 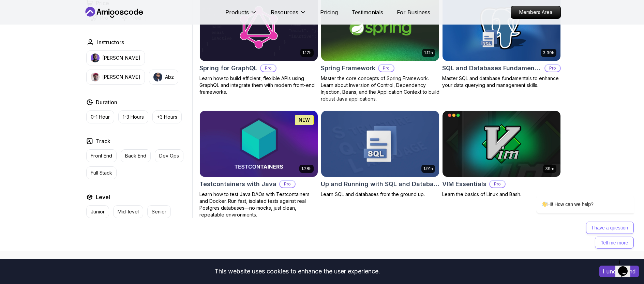 I want to click on p: 1-3 Hours, so click(x=133, y=117).